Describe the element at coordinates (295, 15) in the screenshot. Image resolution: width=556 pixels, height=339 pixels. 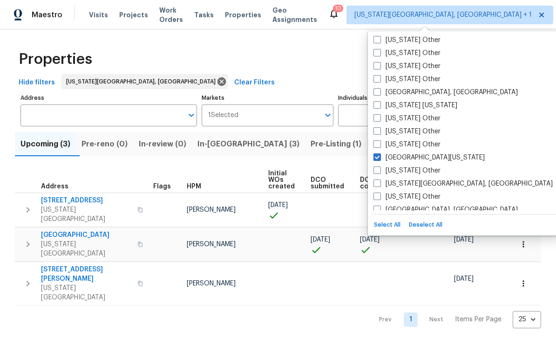
I see `span: Geo Assignments` at that location.